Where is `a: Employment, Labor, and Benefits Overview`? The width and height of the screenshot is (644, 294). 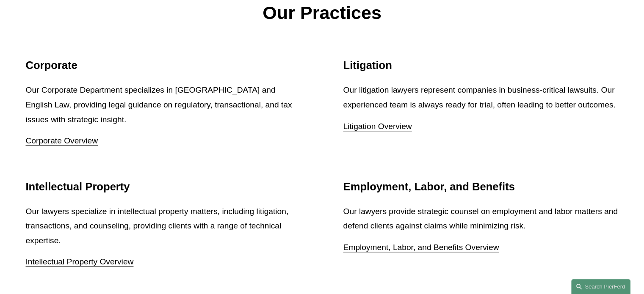
a: Employment, Labor, and Benefits Overview is located at coordinates (422, 247).